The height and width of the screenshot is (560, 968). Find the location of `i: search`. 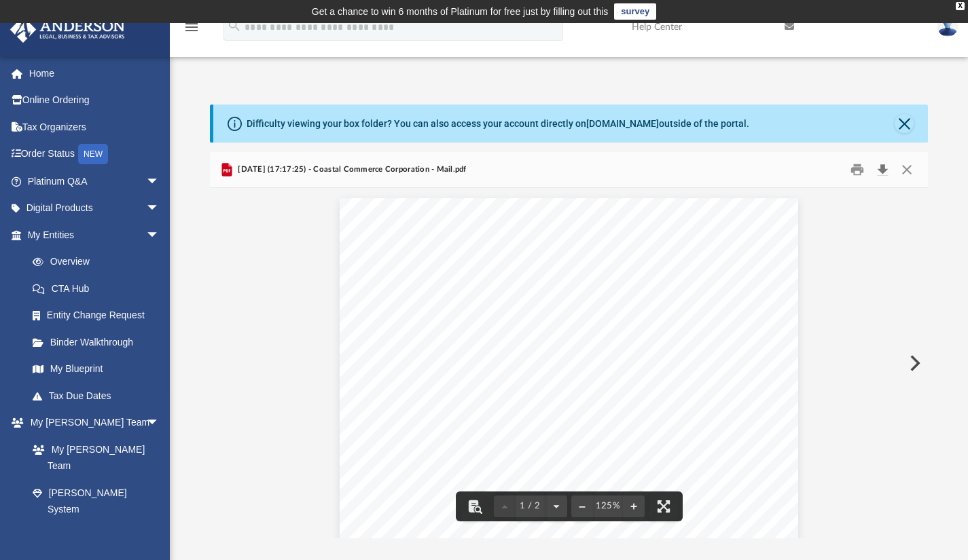

i: search is located at coordinates (235, 26).